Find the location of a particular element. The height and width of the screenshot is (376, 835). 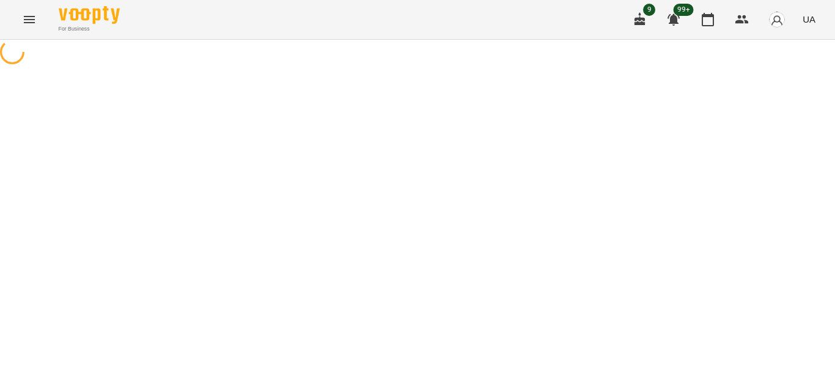

img: avatar_s.png is located at coordinates (777, 20).